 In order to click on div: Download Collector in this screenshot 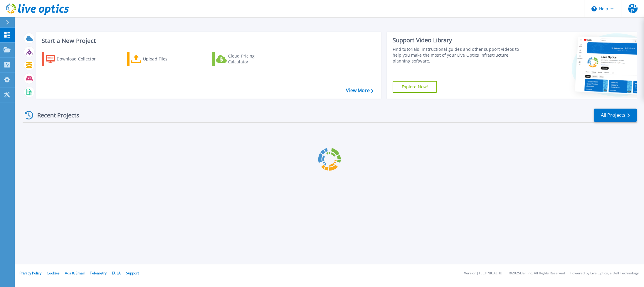, I will do `click(80, 59)`.